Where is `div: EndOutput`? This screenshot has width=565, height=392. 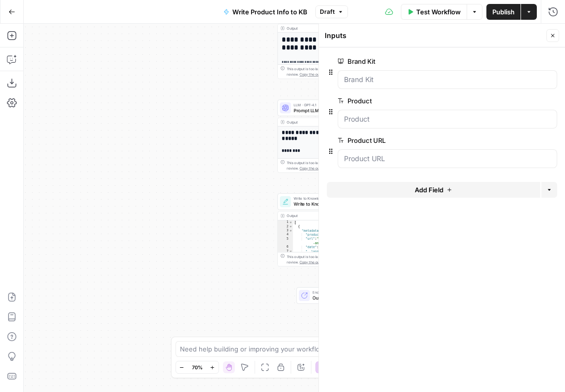 div: EndOutput is located at coordinates (331, 295).